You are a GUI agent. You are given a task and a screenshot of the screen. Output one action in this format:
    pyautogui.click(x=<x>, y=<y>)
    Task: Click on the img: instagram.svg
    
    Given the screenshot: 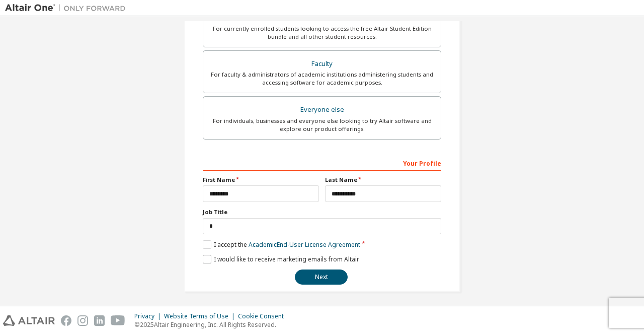 What is the action you would take?
    pyautogui.click(x=83, y=320)
    